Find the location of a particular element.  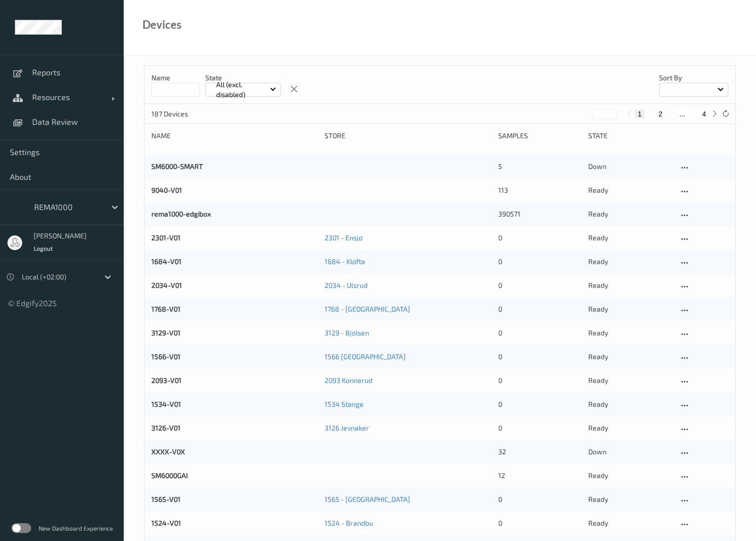

a: 1768-V01 is located at coordinates (166, 309).